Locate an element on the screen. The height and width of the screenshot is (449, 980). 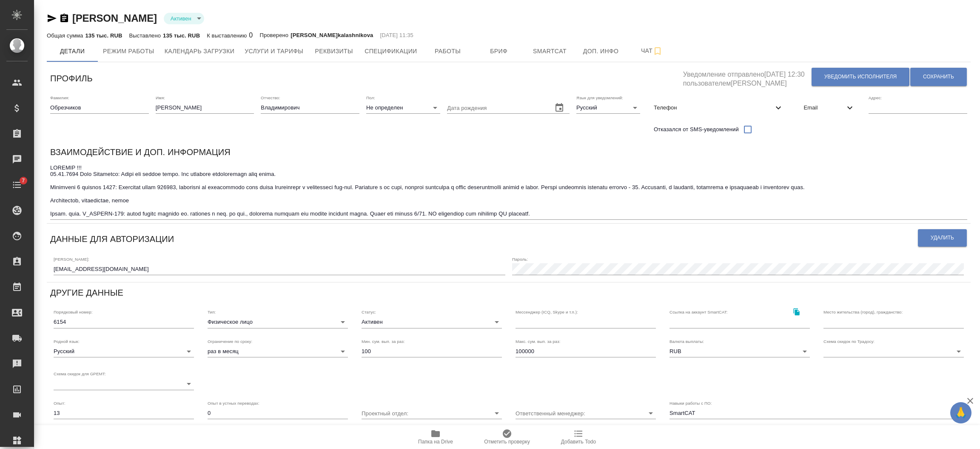
label: Мессенджер (ICQ, Skype и т.п.): is located at coordinates (547, 312).